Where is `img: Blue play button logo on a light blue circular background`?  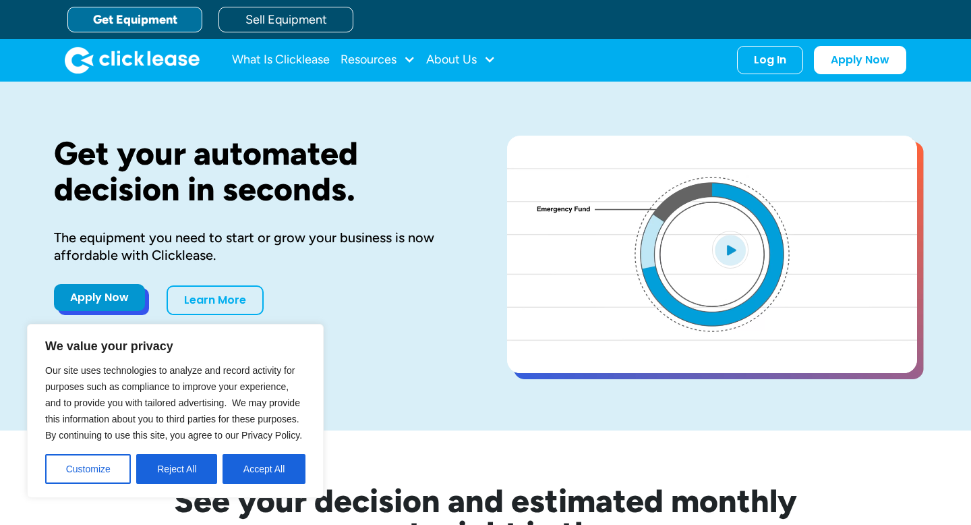 img: Blue play button logo on a light blue circular background is located at coordinates (730, 250).